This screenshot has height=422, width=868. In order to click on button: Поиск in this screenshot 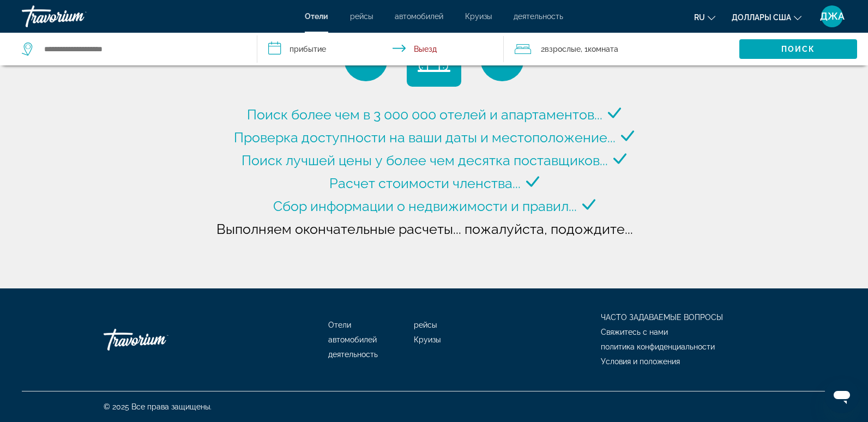, I will do `click(798, 49)`.